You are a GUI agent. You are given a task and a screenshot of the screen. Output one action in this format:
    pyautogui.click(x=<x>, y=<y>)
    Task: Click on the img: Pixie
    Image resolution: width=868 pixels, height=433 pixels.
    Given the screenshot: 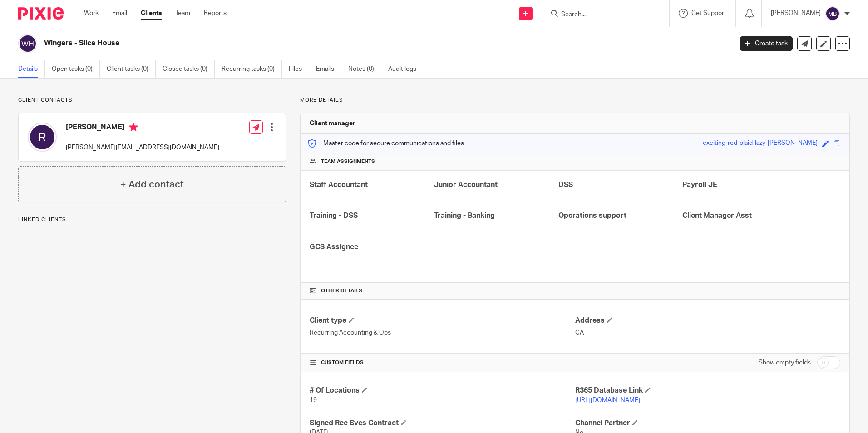 What is the action you would take?
    pyautogui.click(x=41, y=13)
    